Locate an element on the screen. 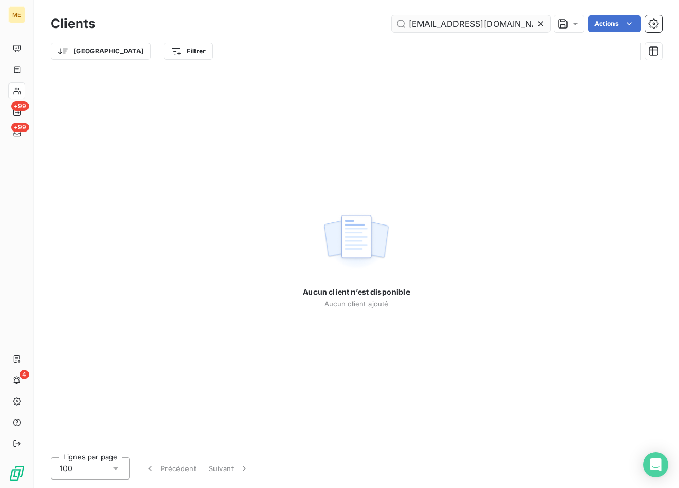  button: Filtrer is located at coordinates (188, 51).